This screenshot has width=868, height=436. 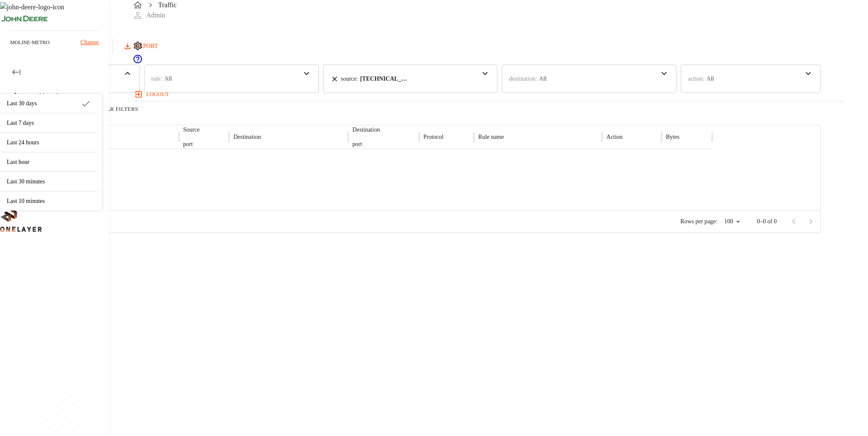 I want to click on p: Rule name, so click(x=491, y=137).